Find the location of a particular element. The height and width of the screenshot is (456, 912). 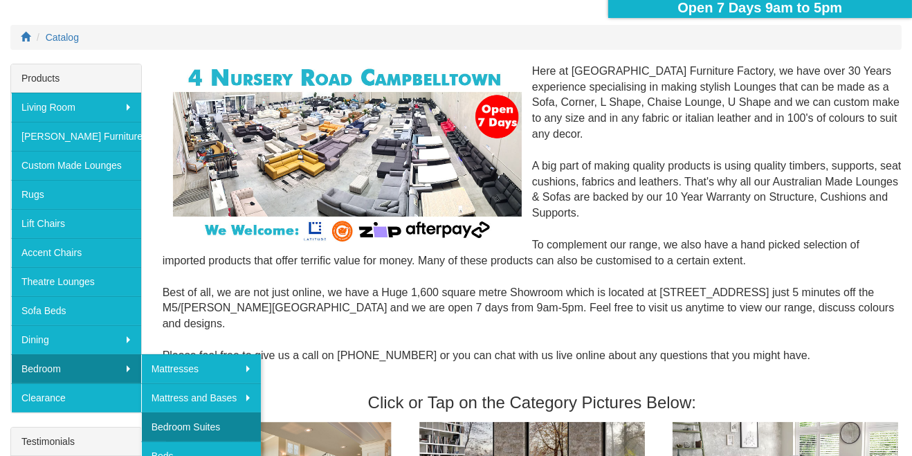

span: Catalog is located at coordinates (62, 37).